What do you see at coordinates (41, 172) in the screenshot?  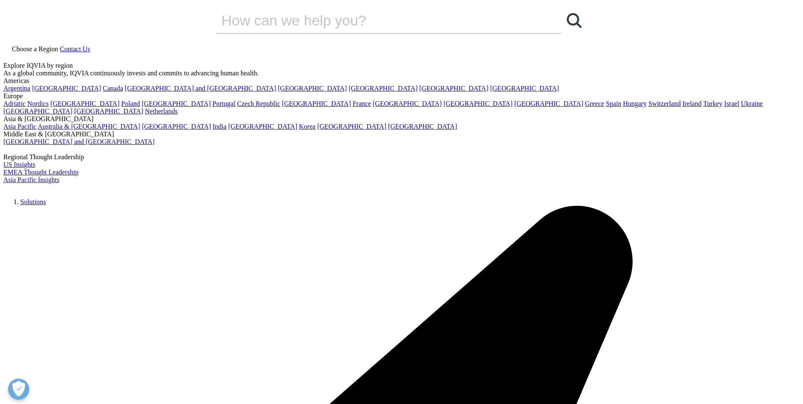 I see `span: EMEA Thought Leadership` at bounding box center [41, 172].